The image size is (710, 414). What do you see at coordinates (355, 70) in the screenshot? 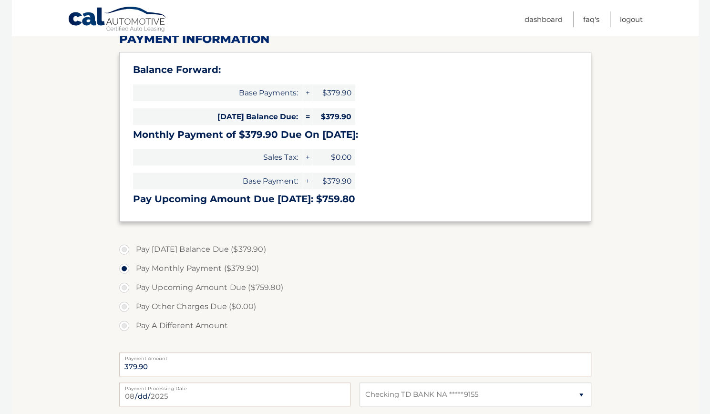
I see `h3: Balance Forward:` at bounding box center [355, 70].